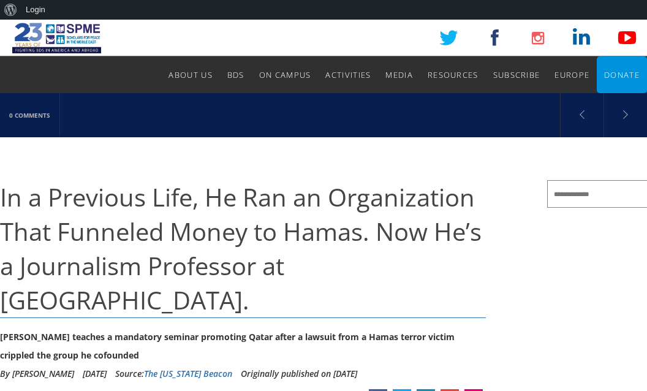 Image resolution: width=647 pixels, height=391 pixels. Describe the element at coordinates (285, 75) in the screenshot. I see `span: On Campus` at that location.